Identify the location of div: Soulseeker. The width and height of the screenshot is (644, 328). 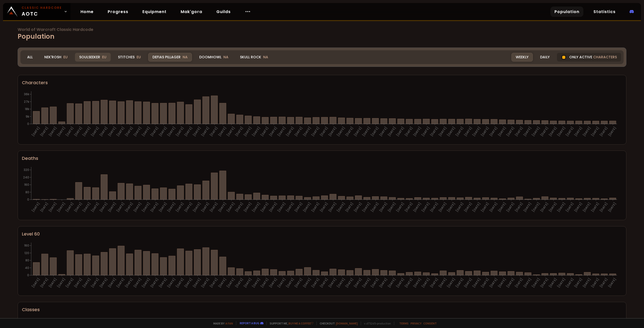
(93, 57).